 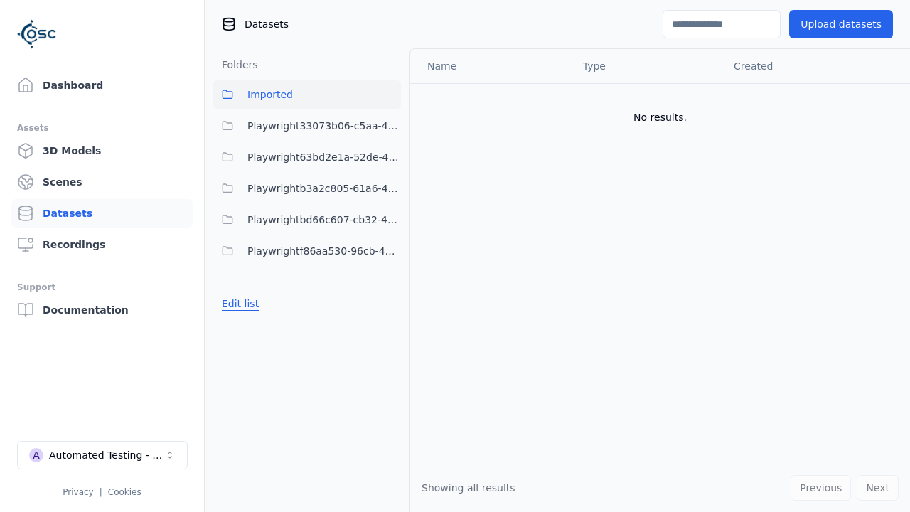 I want to click on td: No results., so click(x=659, y=117).